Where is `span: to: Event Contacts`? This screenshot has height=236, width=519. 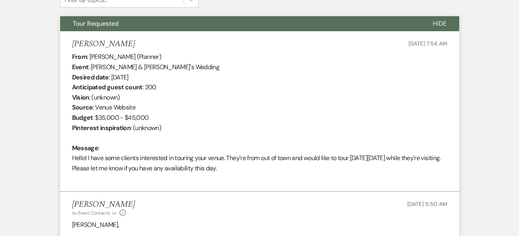
span: to: Event Contacts is located at coordinates (91, 213).